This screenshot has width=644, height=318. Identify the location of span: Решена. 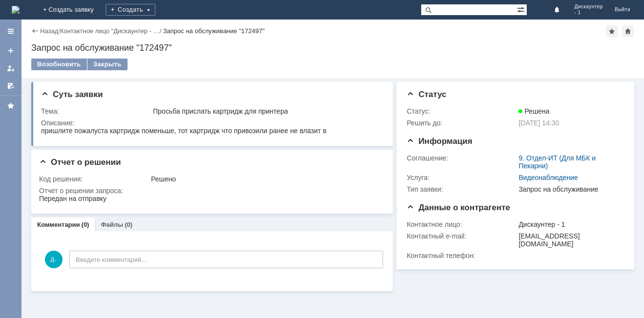
(534, 111).